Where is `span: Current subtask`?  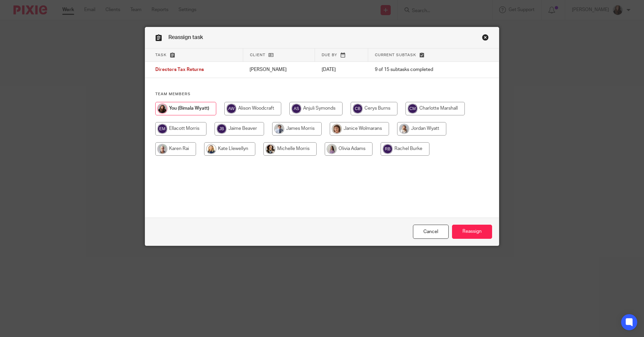 span: Current subtask is located at coordinates (396, 55).